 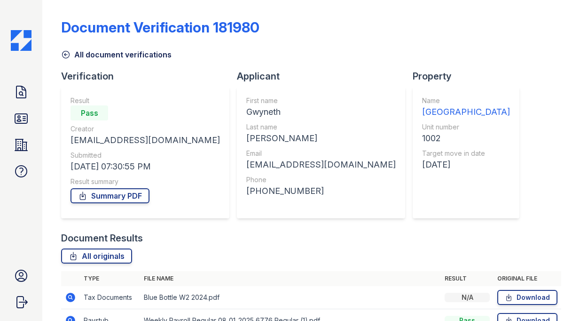 I want to click on div: Name, so click(x=466, y=101).